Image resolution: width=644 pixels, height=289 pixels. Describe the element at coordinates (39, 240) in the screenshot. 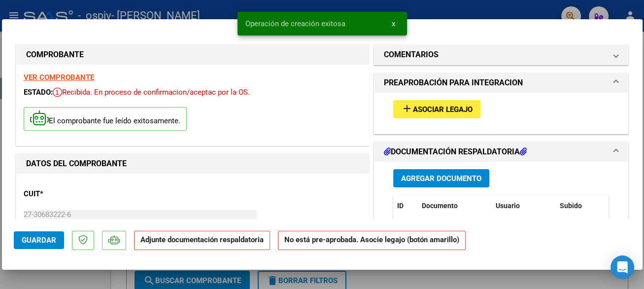

I see `button: Guardar` at that location.